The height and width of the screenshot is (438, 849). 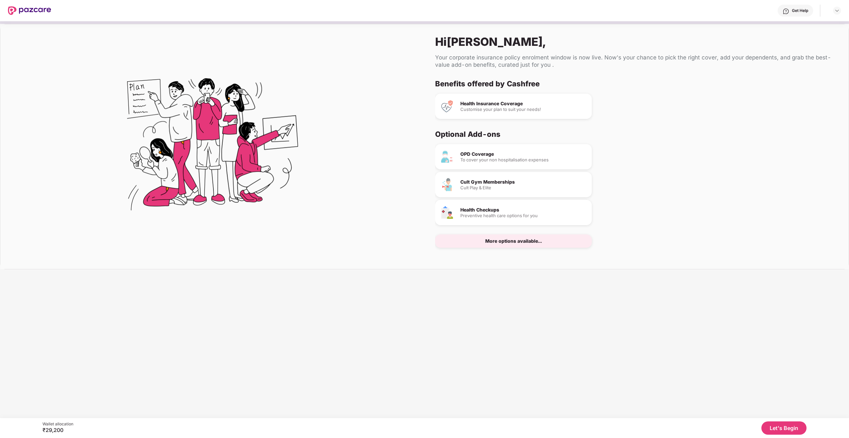 I want to click on div: Benefits offered by Cashfree, so click(x=634, y=84).